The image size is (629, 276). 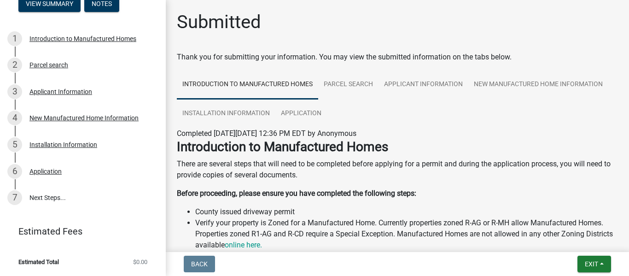 What do you see at coordinates (15, 39) in the screenshot?
I see `div: 1` at bounding box center [15, 39].